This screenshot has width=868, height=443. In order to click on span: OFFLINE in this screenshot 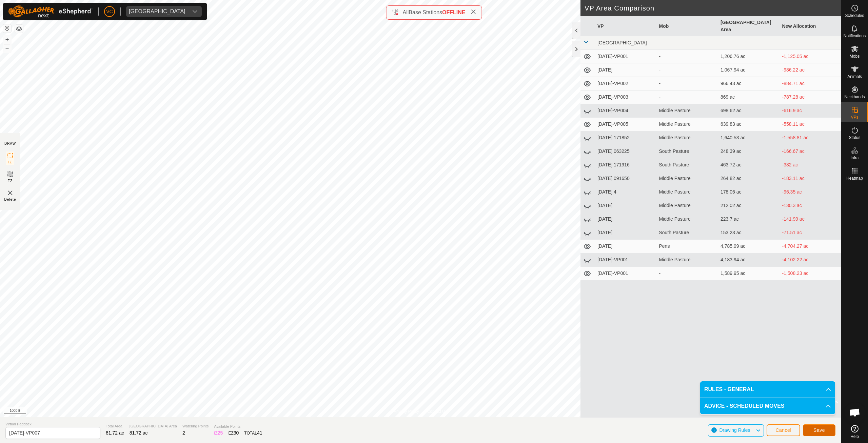, I will do `click(454, 12)`.